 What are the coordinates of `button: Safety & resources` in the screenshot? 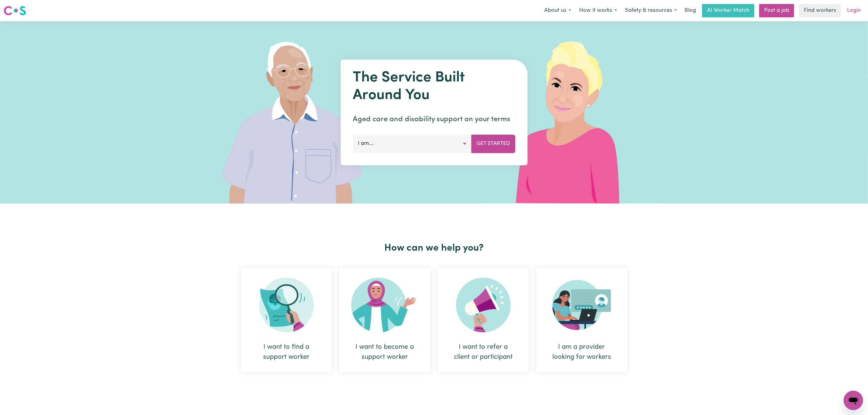 It's located at (651, 11).